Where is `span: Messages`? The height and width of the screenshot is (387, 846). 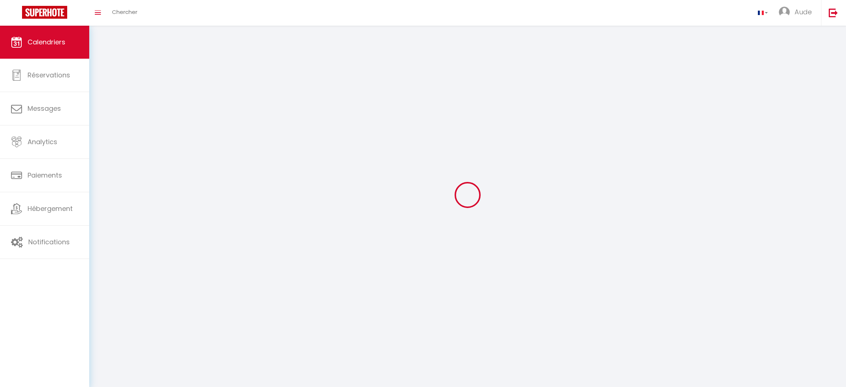
span: Messages is located at coordinates (44, 108).